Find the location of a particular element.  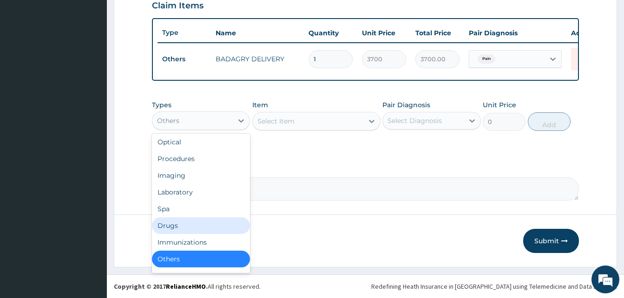

strong: Copyright © 2017 . is located at coordinates (161, 287).